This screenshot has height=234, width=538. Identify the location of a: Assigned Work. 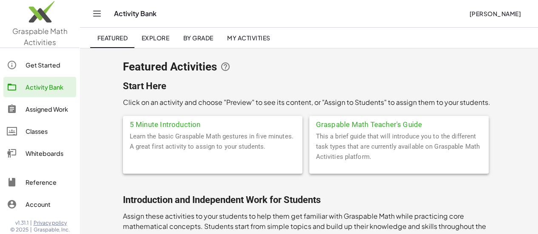
(40, 109).